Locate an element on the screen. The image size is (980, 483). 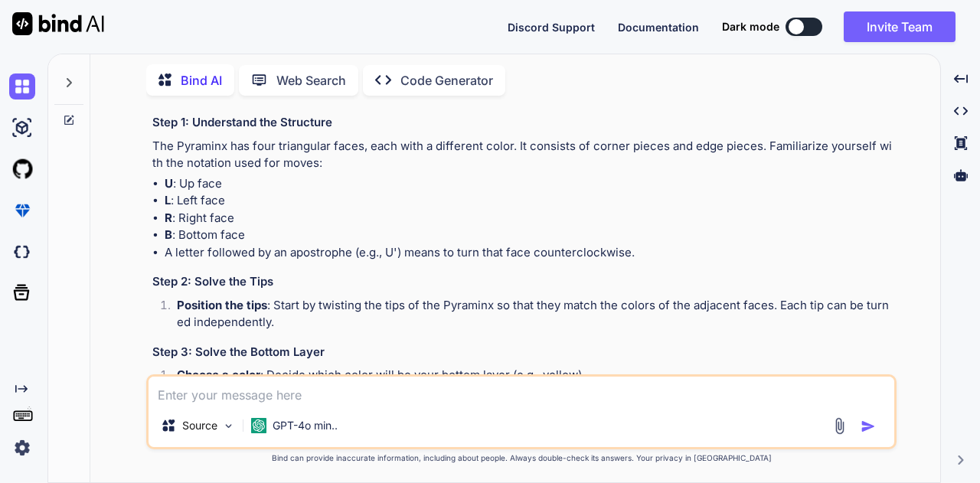
p: Web Search is located at coordinates (310, 80).